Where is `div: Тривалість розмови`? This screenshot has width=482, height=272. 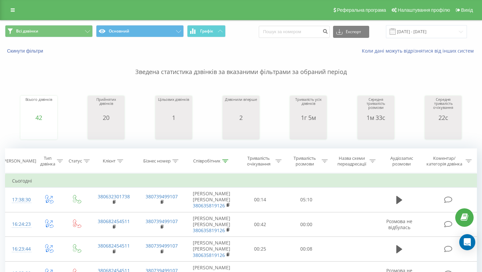 div: Тривалість розмови is located at coordinates (304, 161).